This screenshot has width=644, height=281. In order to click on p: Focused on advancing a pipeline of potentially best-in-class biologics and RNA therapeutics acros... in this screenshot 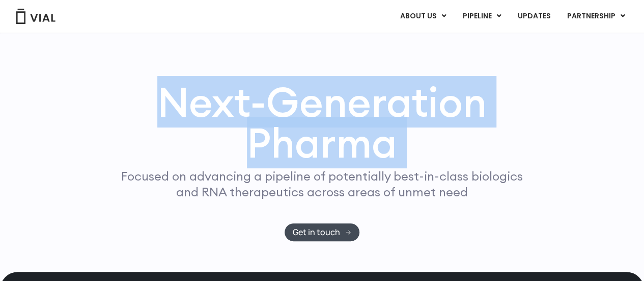, I will do `click(322, 184)`.